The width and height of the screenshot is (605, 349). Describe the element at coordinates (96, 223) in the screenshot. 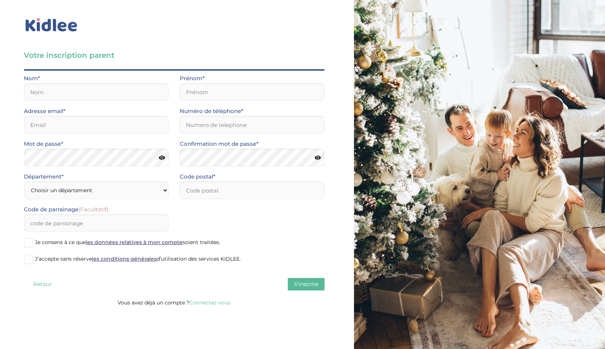

I see `input: code de parrainage` at that location.